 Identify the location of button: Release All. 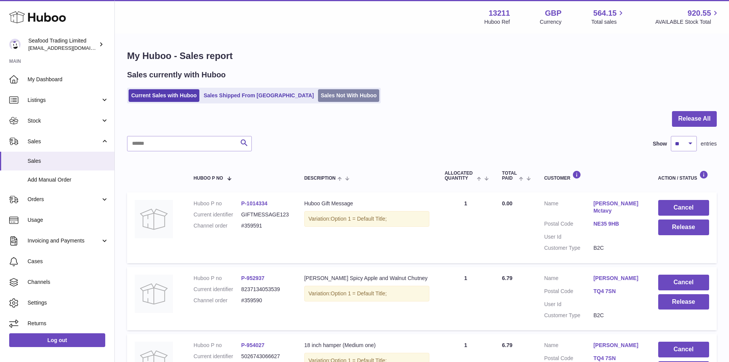
(694, 119).